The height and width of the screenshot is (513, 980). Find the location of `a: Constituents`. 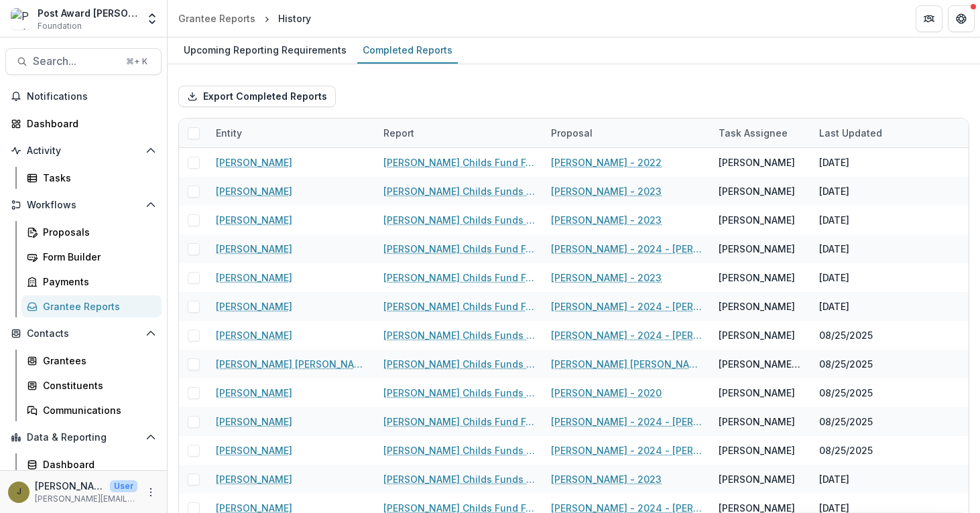

a: Constituents is located at coordinates (91, 385).